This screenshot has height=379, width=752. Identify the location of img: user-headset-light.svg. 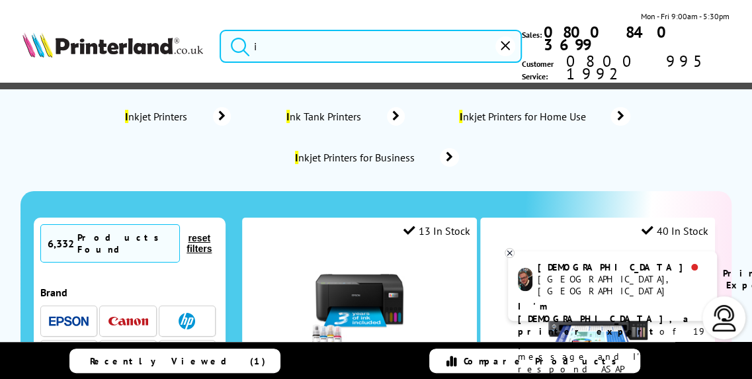
(724, 318).